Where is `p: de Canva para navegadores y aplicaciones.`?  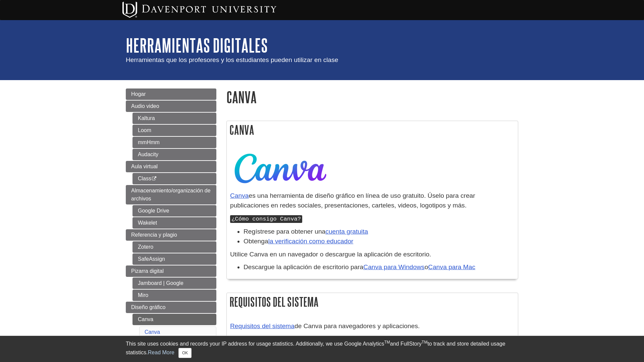 p: de Canva para navegadores y aplicaciones. is located at coordinates (372, 326).